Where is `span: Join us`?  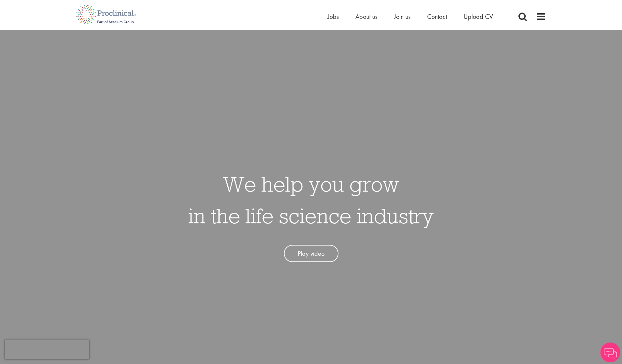 span: Join us is located at coordinates (402, 17).